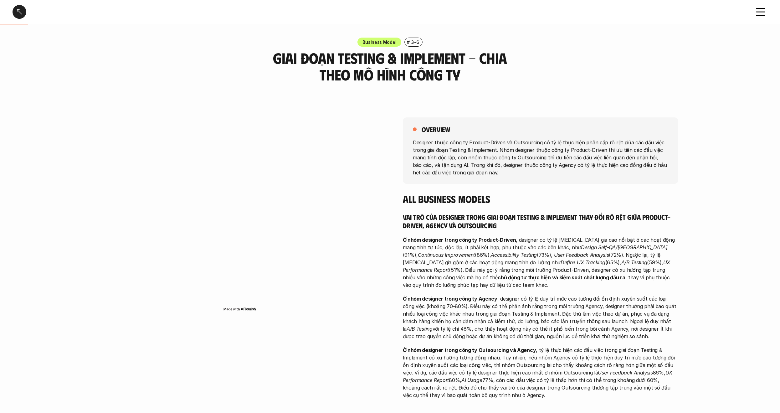  What do you see at coordinates (540, 317) in the screenshot?
I see `p: , designer có tỷ lệ duy trì mức cao tương đối ổn định xuyên suốt các loại công việc (khoảng 70-80...` at bounding box center [540, 317].